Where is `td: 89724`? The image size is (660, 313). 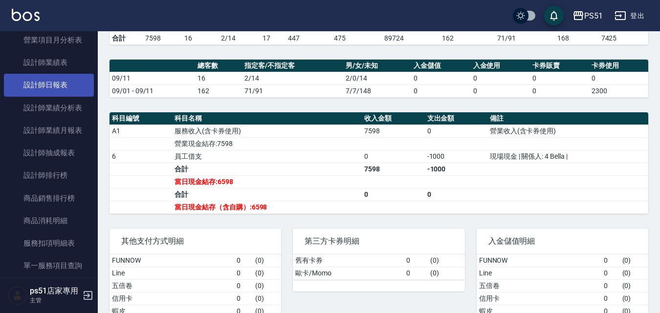
td: 89724 is located at coordinates (411, 38).